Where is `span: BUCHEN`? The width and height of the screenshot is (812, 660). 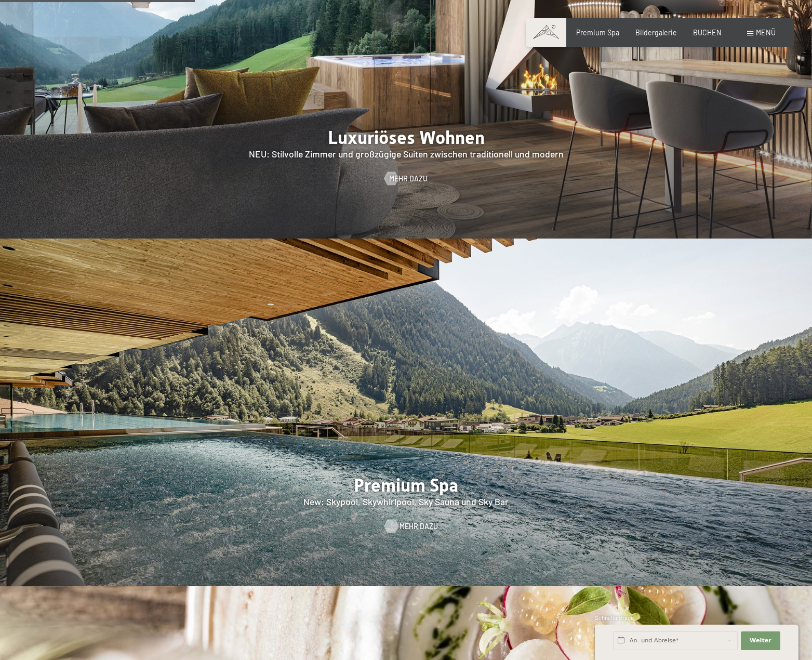
span: BUCHEN is located at coordinates (708, 32).